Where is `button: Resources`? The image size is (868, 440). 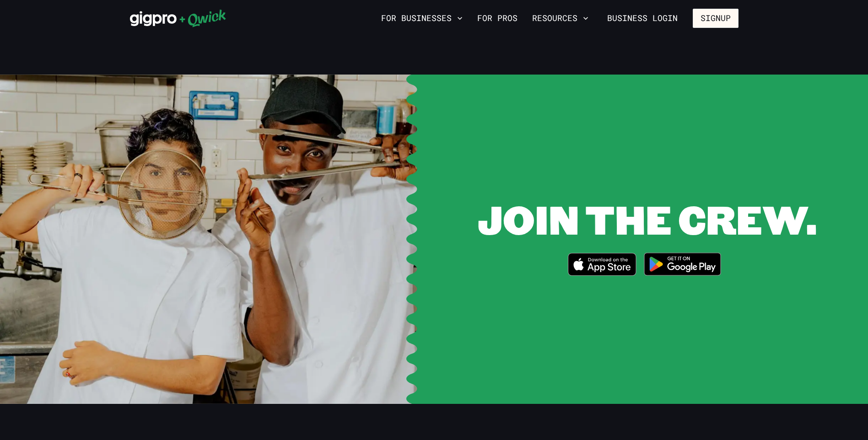 button: Resources is located at coordinates (560, 19).